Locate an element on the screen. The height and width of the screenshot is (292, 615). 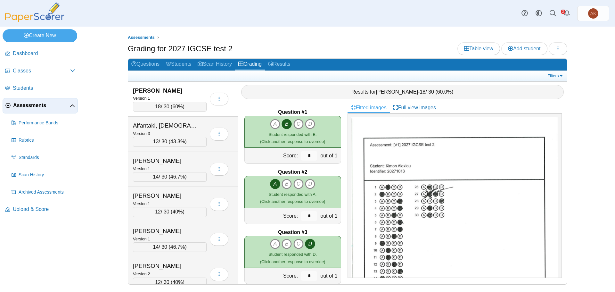
span: Rubrics is located at coordinates (47, 140).